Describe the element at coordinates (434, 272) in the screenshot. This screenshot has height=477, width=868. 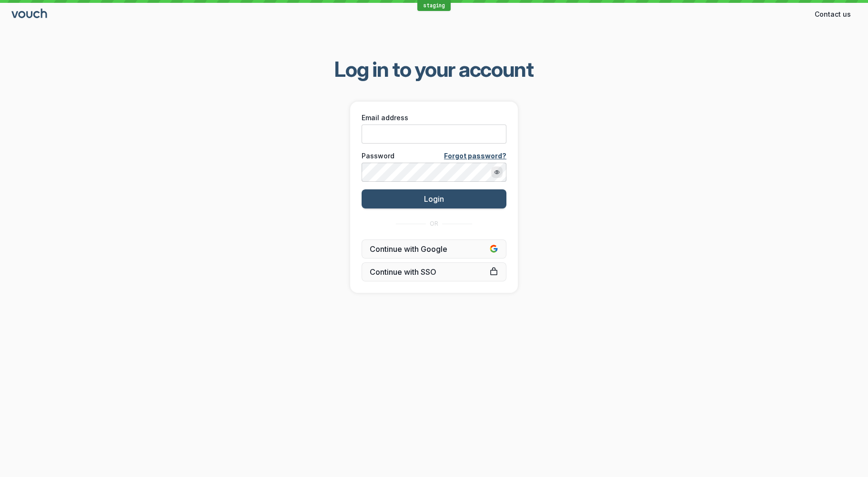
I see `span: Continue with SSO` at that location.